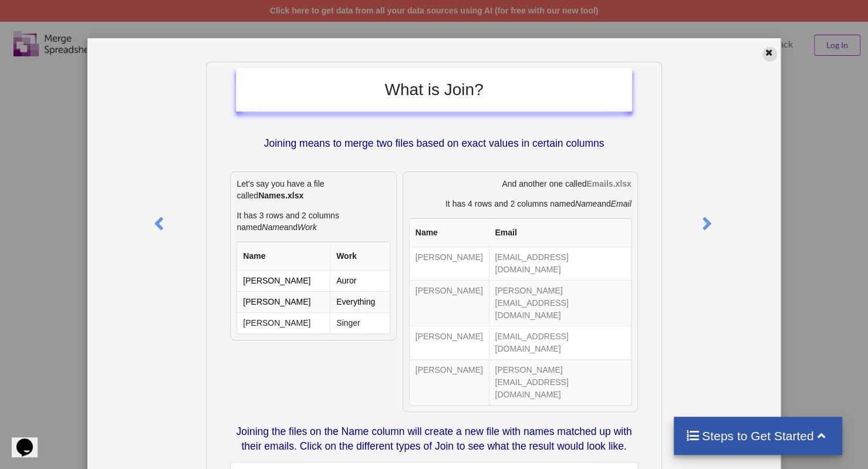 The height and width of the screenshot is (469, 868). Describe the element at coordinates (560, 233) in the screenshot. I see `th: Email` at that location.